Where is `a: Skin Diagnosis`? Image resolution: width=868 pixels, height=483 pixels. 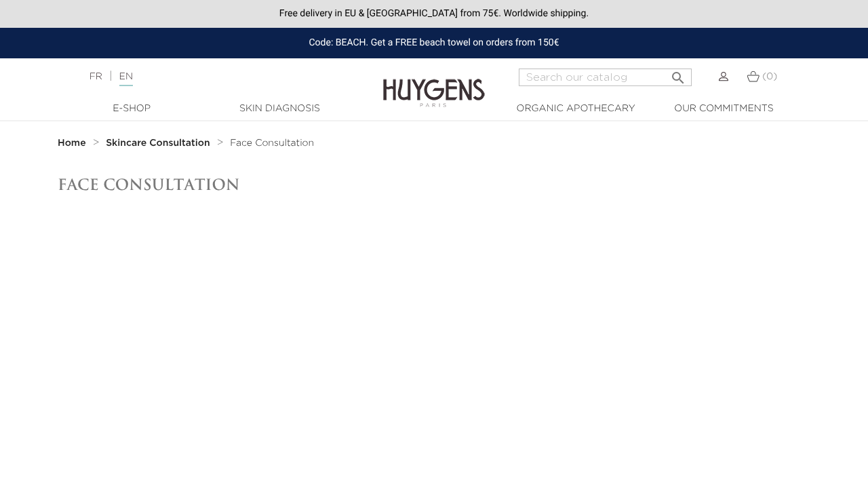
a: Skin Diagnosis is located at coordinates (280, 109).